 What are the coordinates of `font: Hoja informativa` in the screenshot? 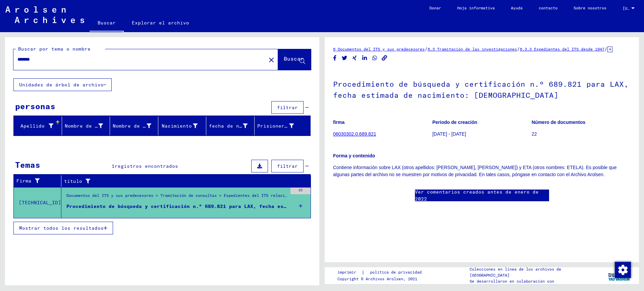 It's located at (476, 7).